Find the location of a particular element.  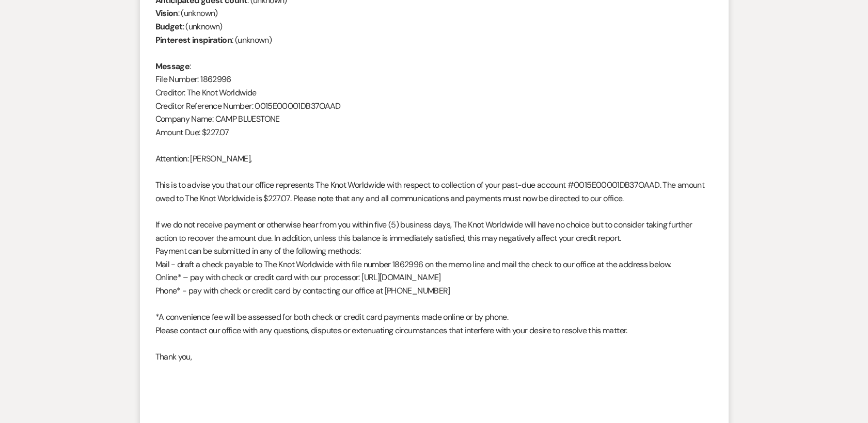

b: Message is located at coordinates (173, 66).